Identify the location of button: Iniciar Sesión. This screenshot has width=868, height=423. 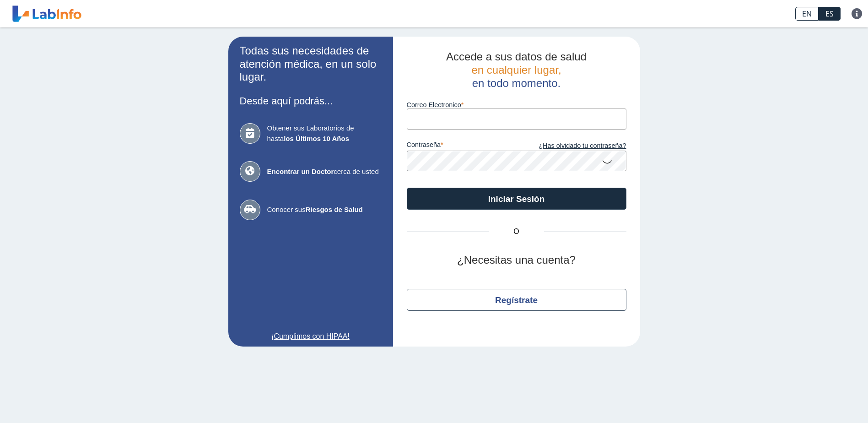
(517, 199).